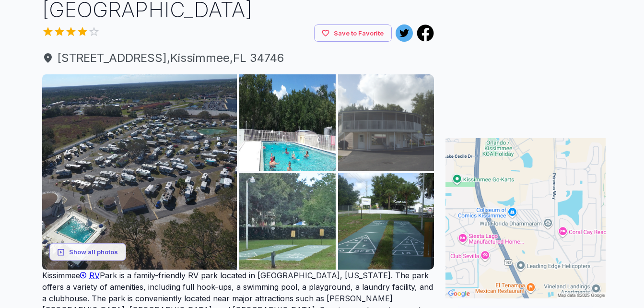 Image resolution: width=644 pixels, height=308 pixels. I want to click on a: Map for Kissimmee RV Park, so click(525, 219).